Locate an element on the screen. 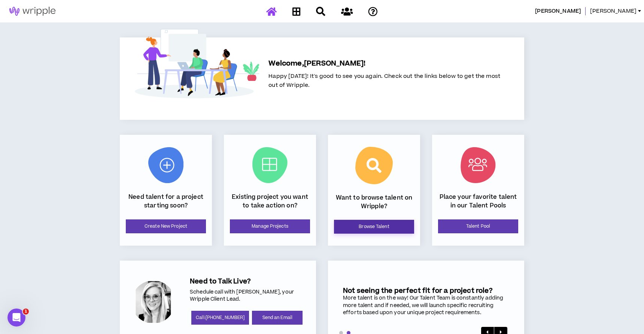  a: Send an Email is located at coordinates (277, 318).